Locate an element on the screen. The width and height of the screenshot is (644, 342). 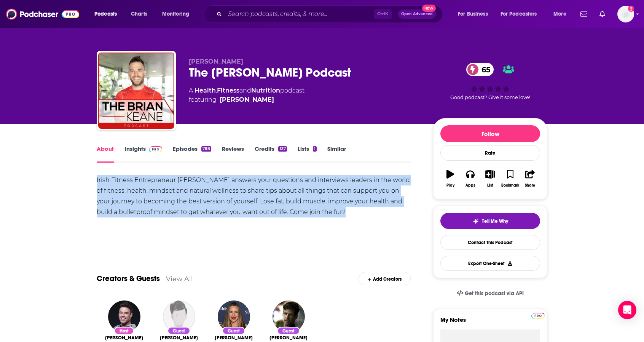
div: Open Intercom Messenger is located at coordinates (627, 310).